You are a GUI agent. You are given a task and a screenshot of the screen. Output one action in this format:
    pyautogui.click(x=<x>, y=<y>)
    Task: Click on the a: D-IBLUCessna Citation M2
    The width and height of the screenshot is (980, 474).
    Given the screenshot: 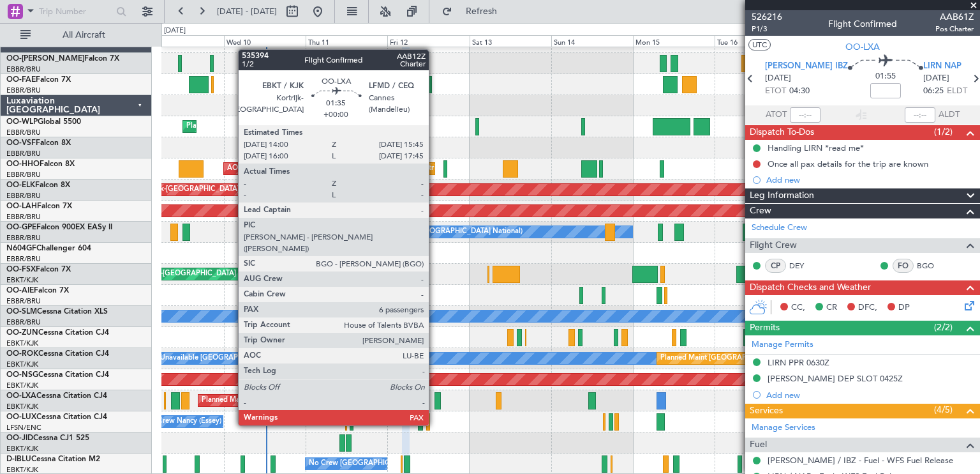 What is the action you would take?
    pyautogui.click(x=53, y=460)
    